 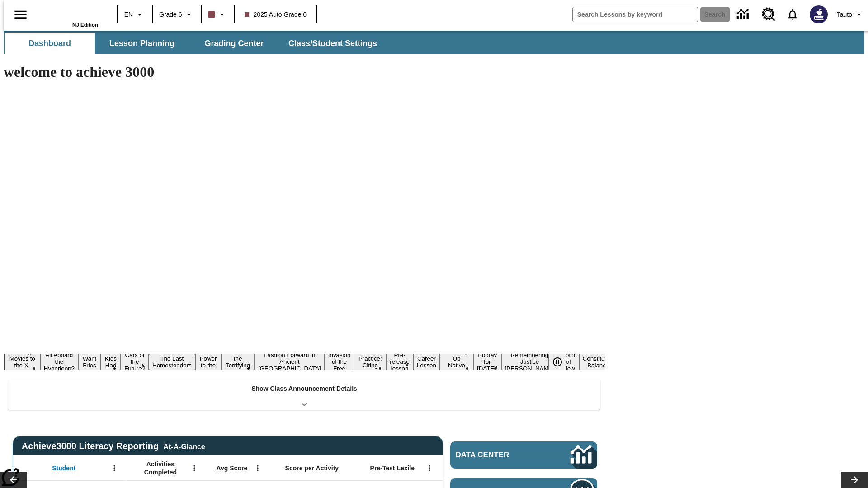 I want to click on button: Class/Student Settings, so click(x=333, y=44).